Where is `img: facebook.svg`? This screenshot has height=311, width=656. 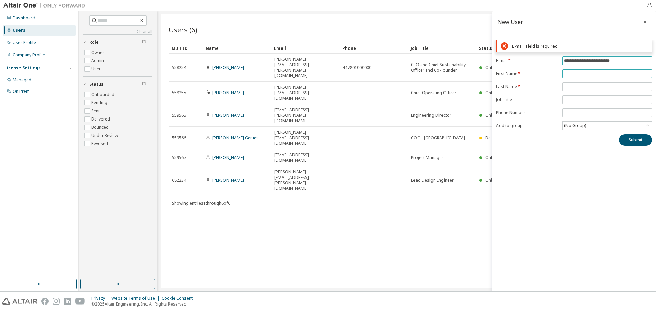
img: facebook.svg is located at coordinates (45, 301).